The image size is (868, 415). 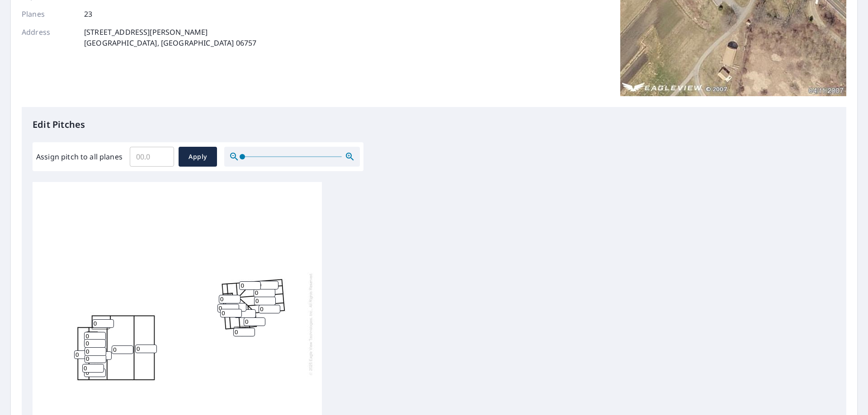 What do you see at coordinates (88, 14) in the screenshot?
I see `p: 23` at bounding box center [88, 14].